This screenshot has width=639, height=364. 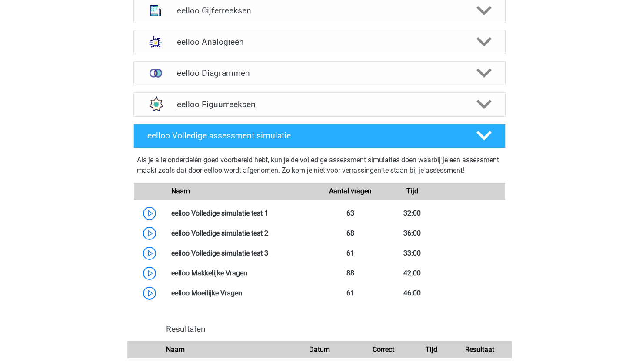 What do you see at coordinates (242, 274) in the screenshot?
I see `div: eelloo Makkelijke Vragen` at bounding box center [242, 274].